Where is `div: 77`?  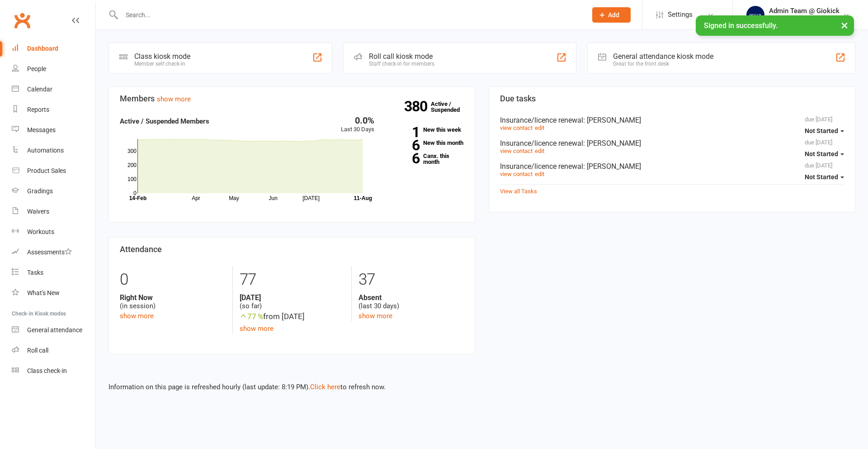
div: 77 is located at coordinates (292, 279).